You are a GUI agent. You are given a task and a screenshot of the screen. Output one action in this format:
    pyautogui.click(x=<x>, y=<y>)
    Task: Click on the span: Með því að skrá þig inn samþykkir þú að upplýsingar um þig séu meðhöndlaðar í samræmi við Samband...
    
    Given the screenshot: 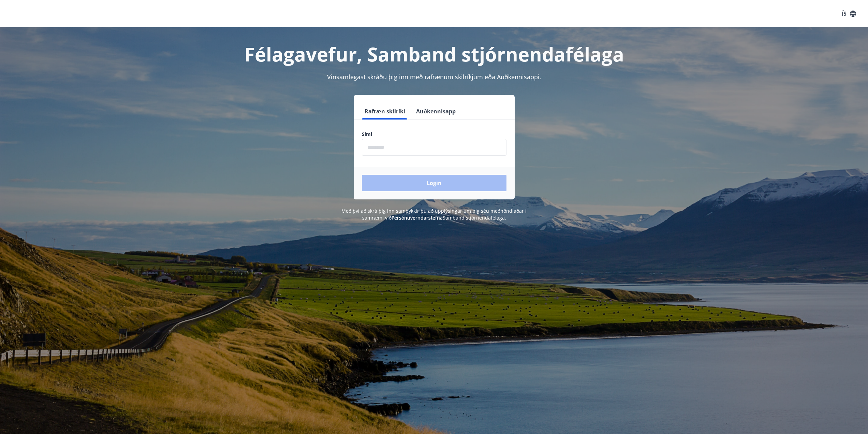 What is the action you would take?
    pyautogui.click(x=434, y=214)
    